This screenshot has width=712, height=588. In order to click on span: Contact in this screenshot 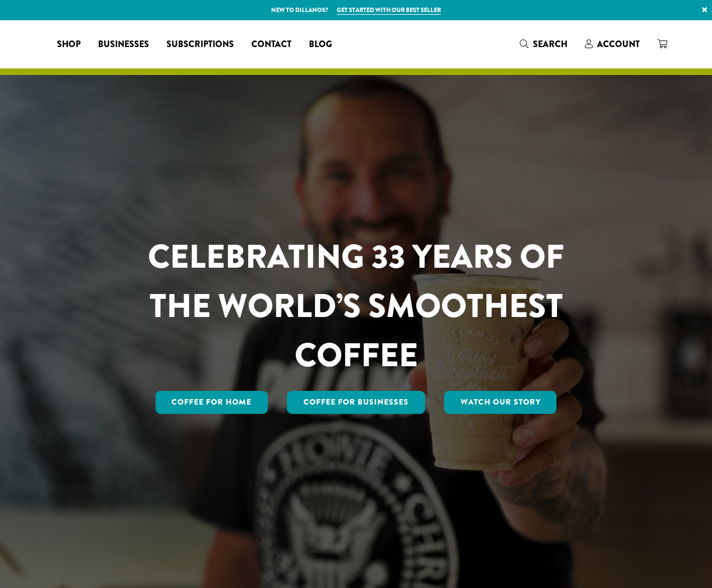, I will do `click(271, 45)`.